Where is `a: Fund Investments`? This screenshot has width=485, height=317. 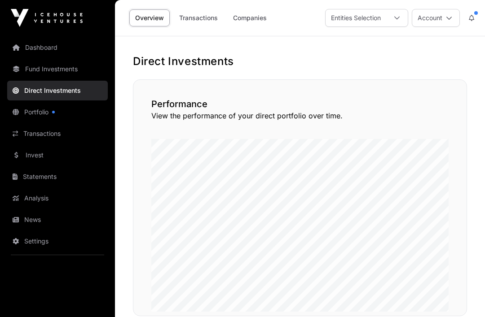
a: Fund Investments is located at coordinates (57, 69).